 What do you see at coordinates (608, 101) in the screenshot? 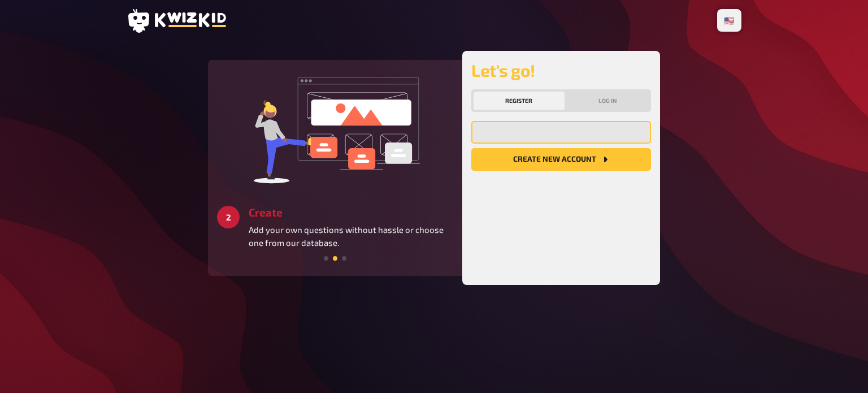
I see `button: Log in` at bounding box center [608, 101].